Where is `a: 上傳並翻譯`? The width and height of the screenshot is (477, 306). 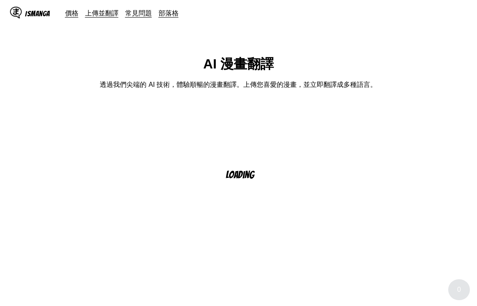 a: 上傳並翻譯 is located at coordinates (102, 13).